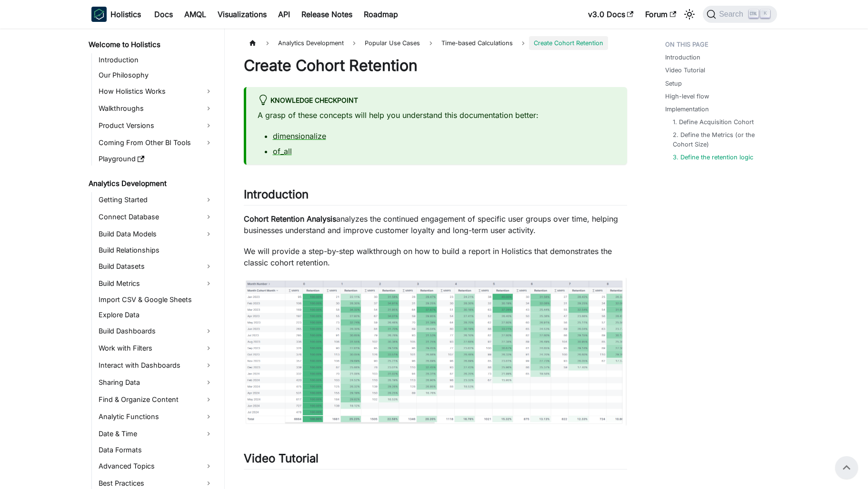 Image resolution: width=868 pixels, height=489 pixels. What do you see at coordinates (156, 383) in the screenshot?
I see `a: Sharing Data` at bounding box center [156, 383].